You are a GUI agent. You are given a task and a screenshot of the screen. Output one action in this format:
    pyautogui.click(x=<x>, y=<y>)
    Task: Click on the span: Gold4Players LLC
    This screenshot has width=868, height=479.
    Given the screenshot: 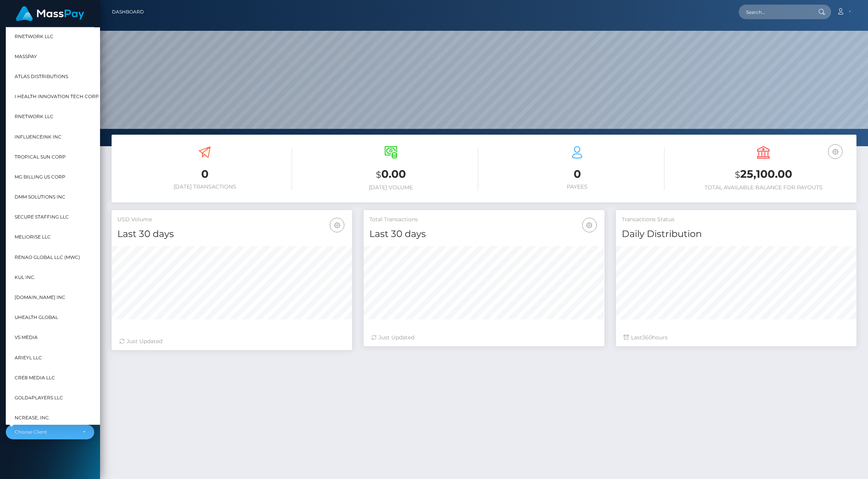 What is the action you would take?
    pyautogui.click(x=39, y=398)
    